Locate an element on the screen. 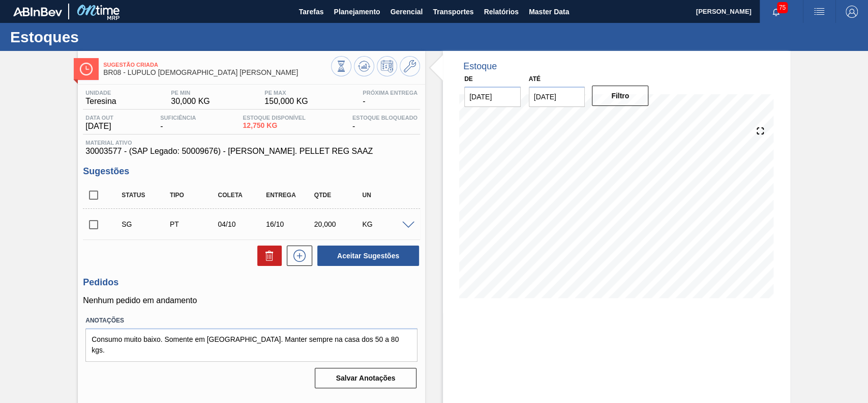  h1: Estoques is located at coordinates (100, 37).